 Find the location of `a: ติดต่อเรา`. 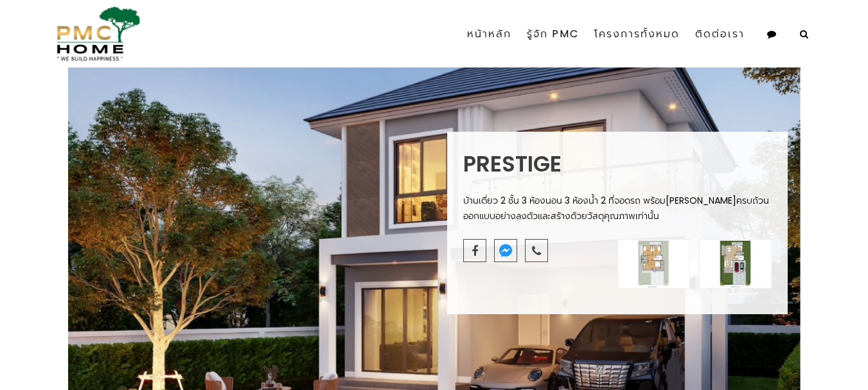

a: ติดต่อเรา is located at coordinates (720, 34).